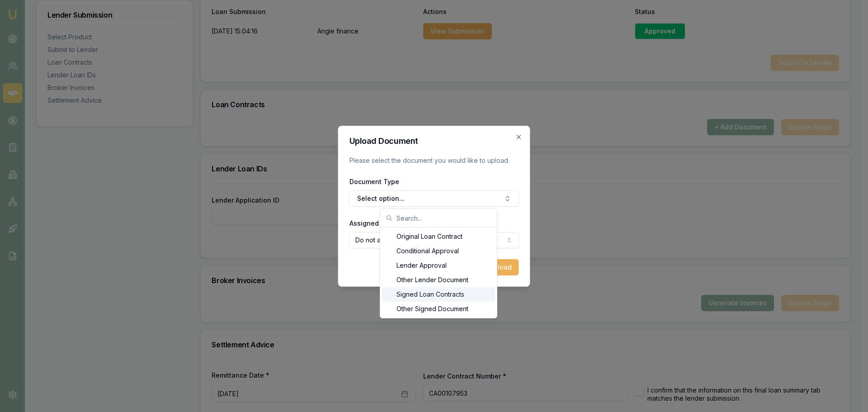 This screenshot has width=868, height=412. What do you see at coordinates (438, 280) in the screenshot?
I see `div: Other Lender Document` at bounding box center [438, 280].